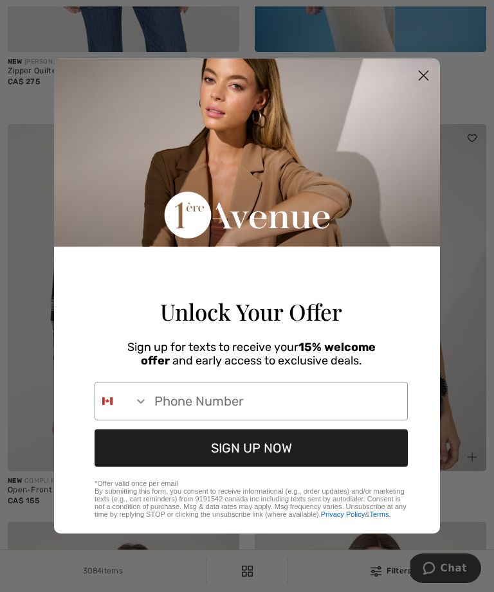 The height and width of the screenshot is (592, 494). I want to click on a: Terms, so click(379, 514).